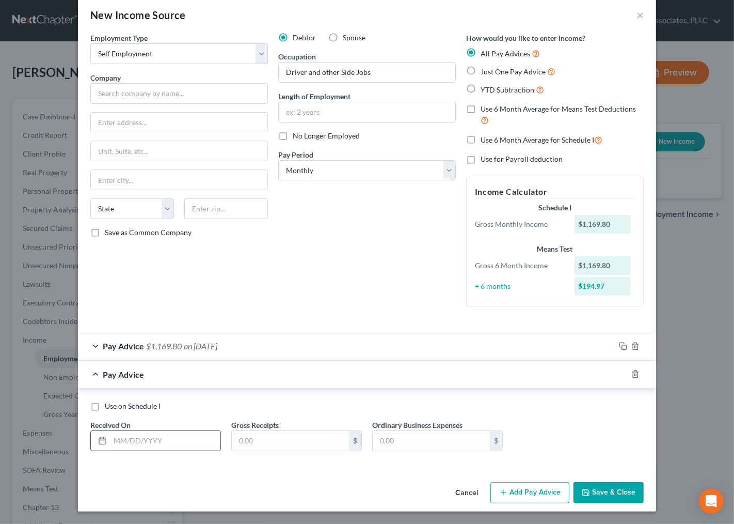  Describe the element at coordinates (521, 159) in the screenshot. I see `span: Use for Payroll deduction` at that location.